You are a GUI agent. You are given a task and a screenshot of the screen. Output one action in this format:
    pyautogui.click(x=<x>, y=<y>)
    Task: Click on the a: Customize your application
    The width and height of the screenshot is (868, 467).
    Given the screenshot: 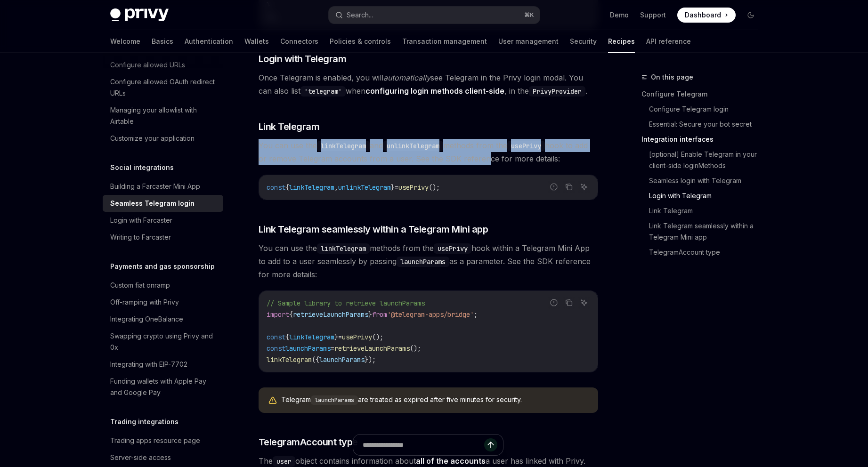 What is the action you would take?
    pyautogui.click(x=163, y=139)
    